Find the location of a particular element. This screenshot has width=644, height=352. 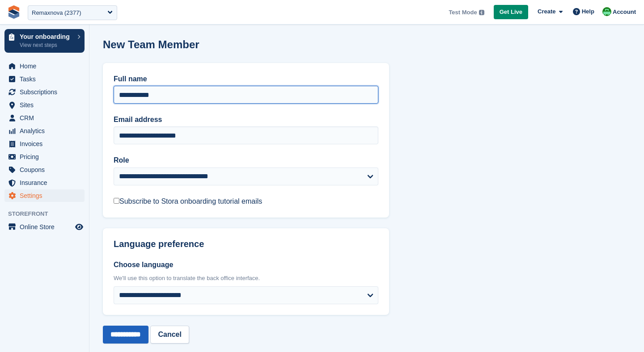

span: Sites is located at coordinates (46, 105).